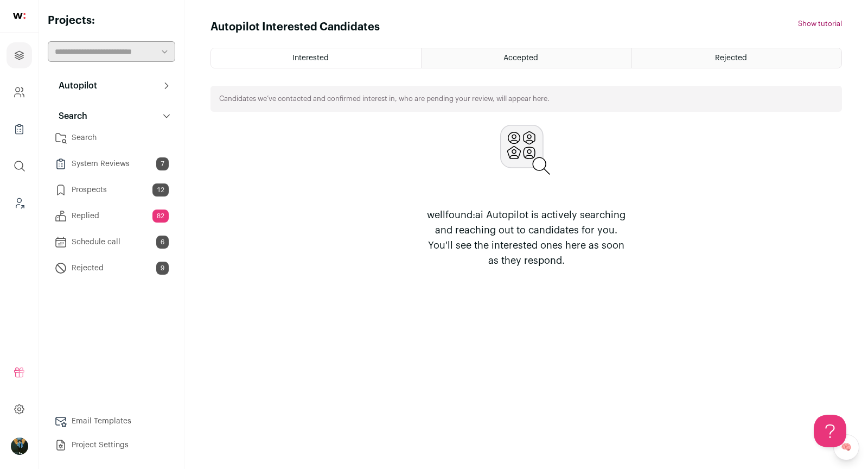  Describe the element at coordinates (19, 129) in the screenshot. I see `a: Company Lists` at that location.